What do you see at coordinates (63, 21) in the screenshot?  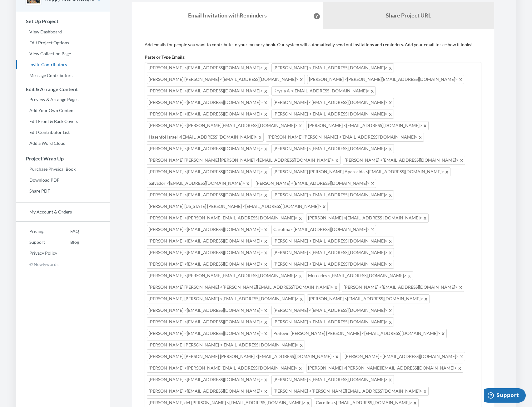 I see `h3: Set Up Project` at bounding box center [63, 21].